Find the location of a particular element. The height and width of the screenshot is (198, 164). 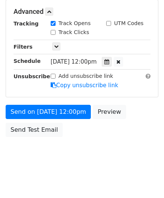

strong: Unsubscribe is located at coordinates (32, 76).